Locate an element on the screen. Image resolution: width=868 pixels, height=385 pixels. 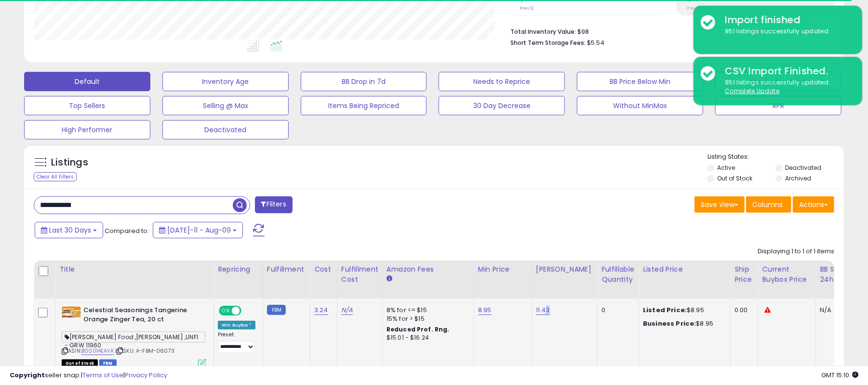
button: Filters is located at coordinates (274, 204).